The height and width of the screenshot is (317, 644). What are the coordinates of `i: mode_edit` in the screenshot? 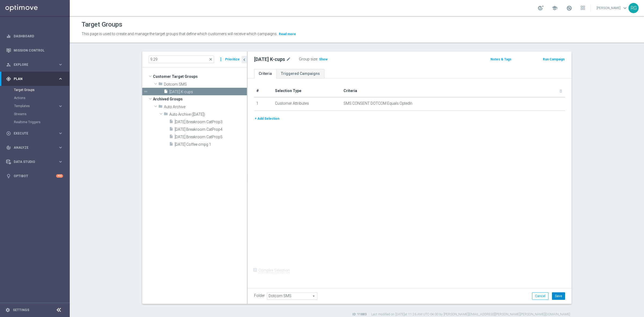 It's located at (288, 60).